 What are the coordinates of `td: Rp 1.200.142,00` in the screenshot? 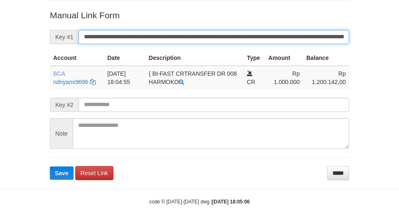 It's located at (326, 77).